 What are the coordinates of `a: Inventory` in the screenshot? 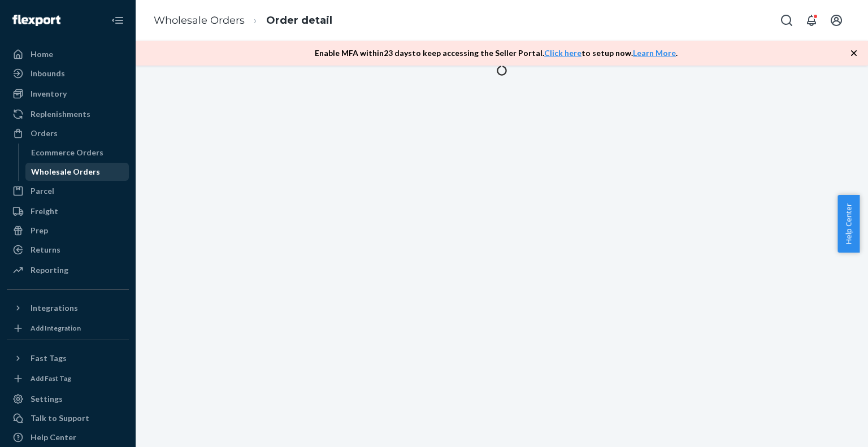 It's located at (68, 94).